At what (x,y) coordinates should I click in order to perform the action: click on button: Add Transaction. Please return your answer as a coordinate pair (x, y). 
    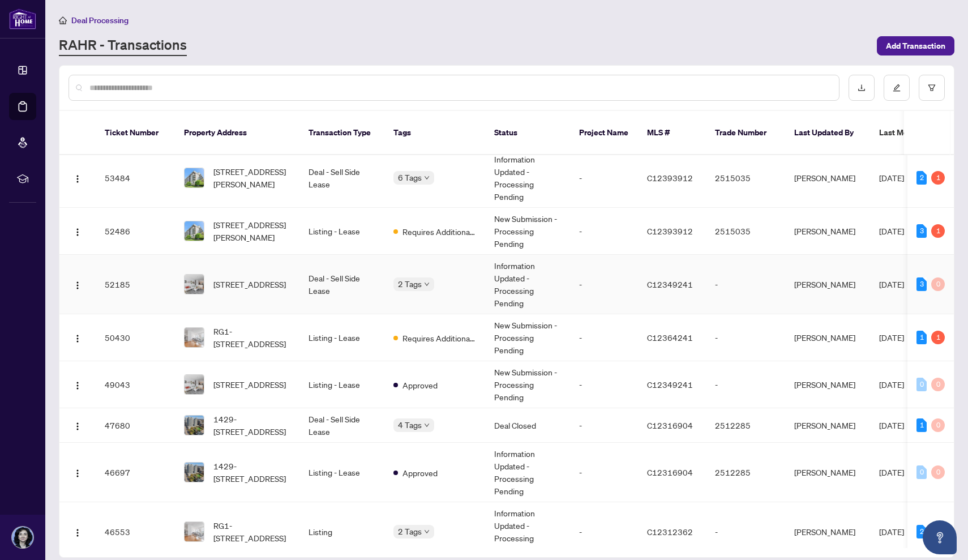
    Looking at the image, I should click on (915, 46).